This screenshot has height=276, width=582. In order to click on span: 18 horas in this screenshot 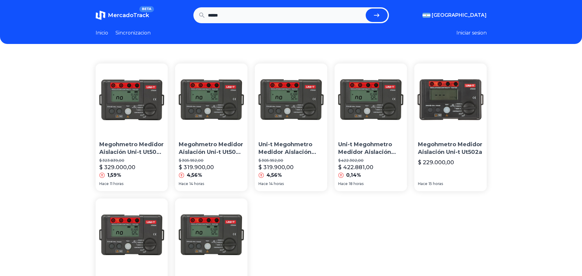, I will do `click(356, 184)`.